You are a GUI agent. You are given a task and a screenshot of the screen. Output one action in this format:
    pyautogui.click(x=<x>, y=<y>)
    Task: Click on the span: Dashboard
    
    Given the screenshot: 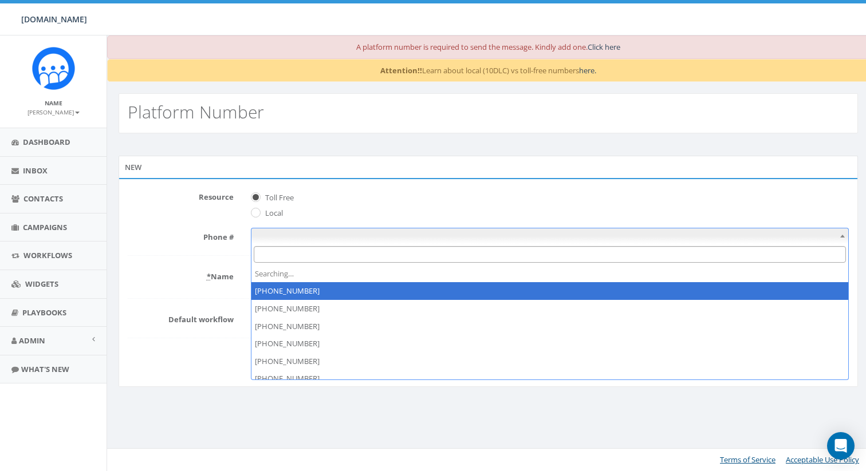 What is the action you would take?
    pyautogui.click(x=46, y=142)
    